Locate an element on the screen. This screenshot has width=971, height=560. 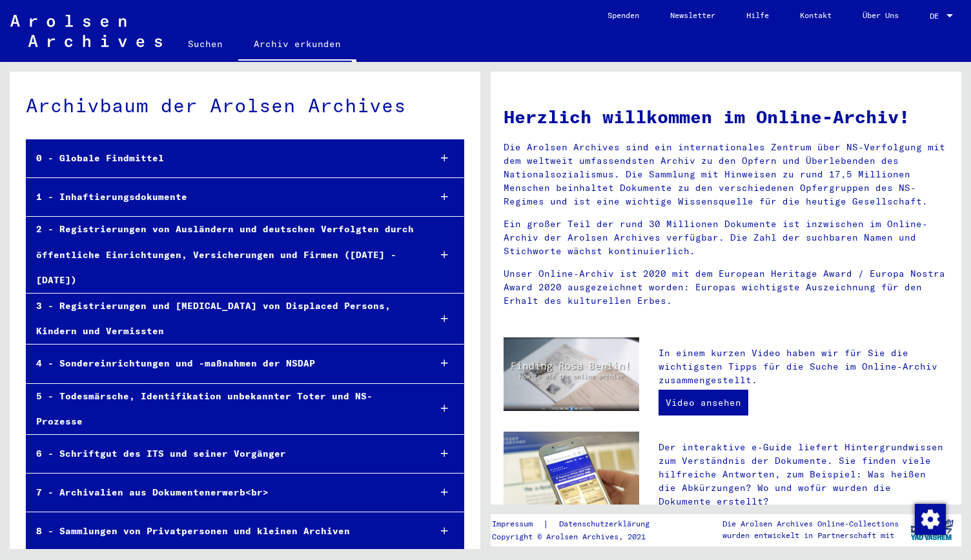
img: Zustimmung ändern is located at coordinates (930, 519).